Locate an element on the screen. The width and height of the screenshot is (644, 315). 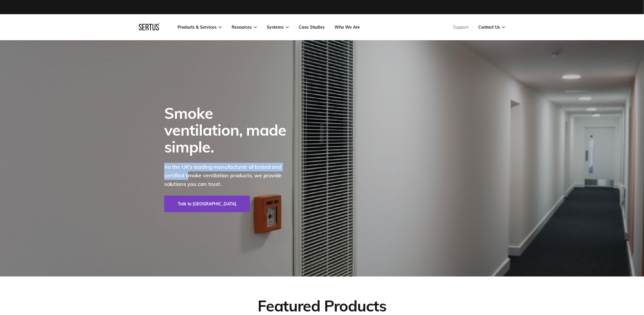
a: Contact Us is located at coordinates (491, 27).